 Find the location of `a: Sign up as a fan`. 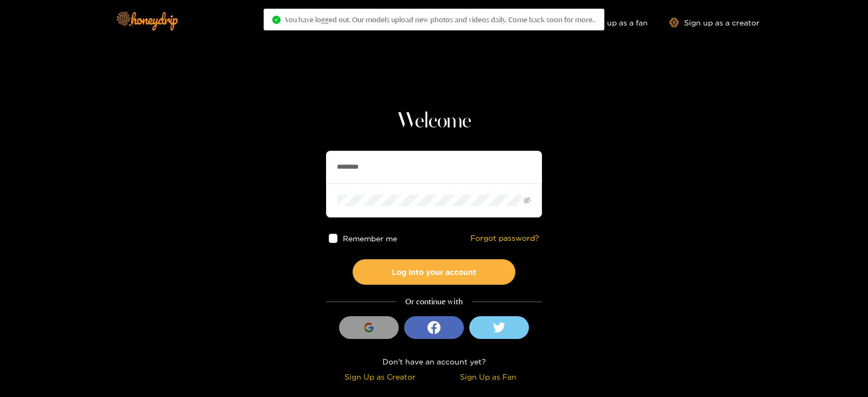

a: Sign up as a fan is located at coordinates (611, 22).